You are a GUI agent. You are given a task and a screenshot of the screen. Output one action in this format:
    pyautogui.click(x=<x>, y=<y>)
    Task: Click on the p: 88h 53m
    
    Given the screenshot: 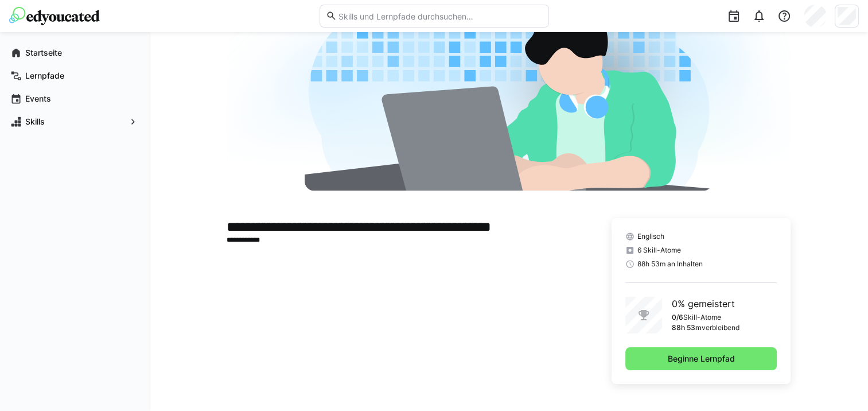 What is the action you would take?
    pyautogui.click(x=686, y=327)
    